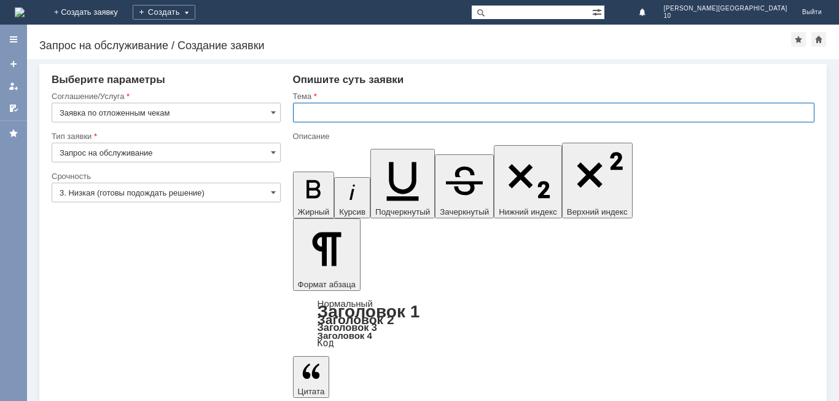 This screenshot has height=401, width=839. What do you see at coordinates (415, 45) in the screenshot?
I see `div: Запрос на обслуживание / Создание заявки` at bounding box center [415, 45].